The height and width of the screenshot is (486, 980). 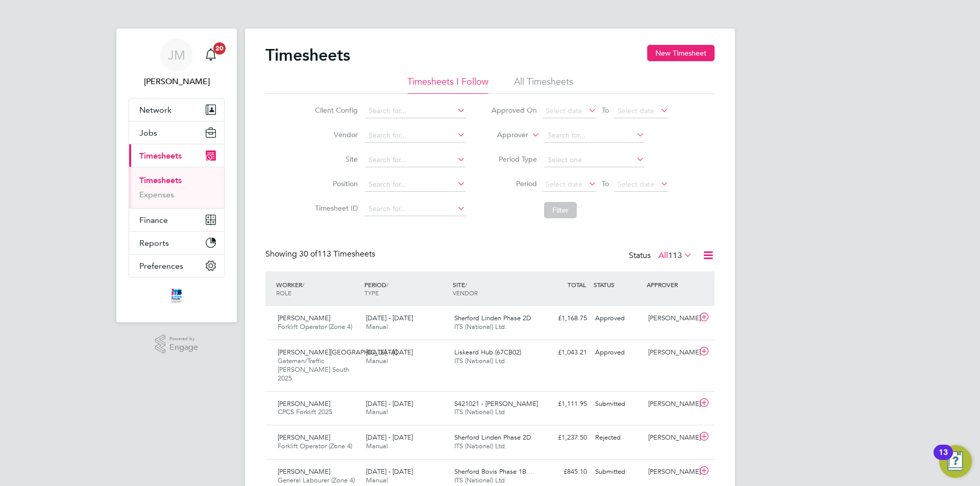 I want to click on span: Reports, so click(x=154, y=243).